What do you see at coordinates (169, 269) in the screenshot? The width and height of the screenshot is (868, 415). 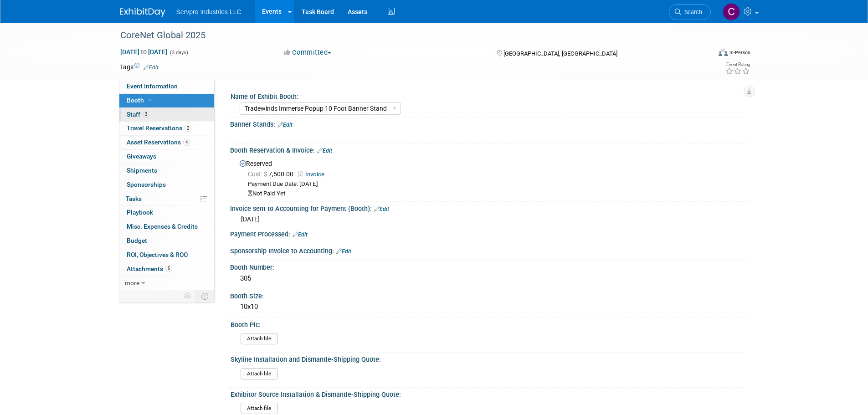 I see `span: 5` at bounding box center [169, 269].